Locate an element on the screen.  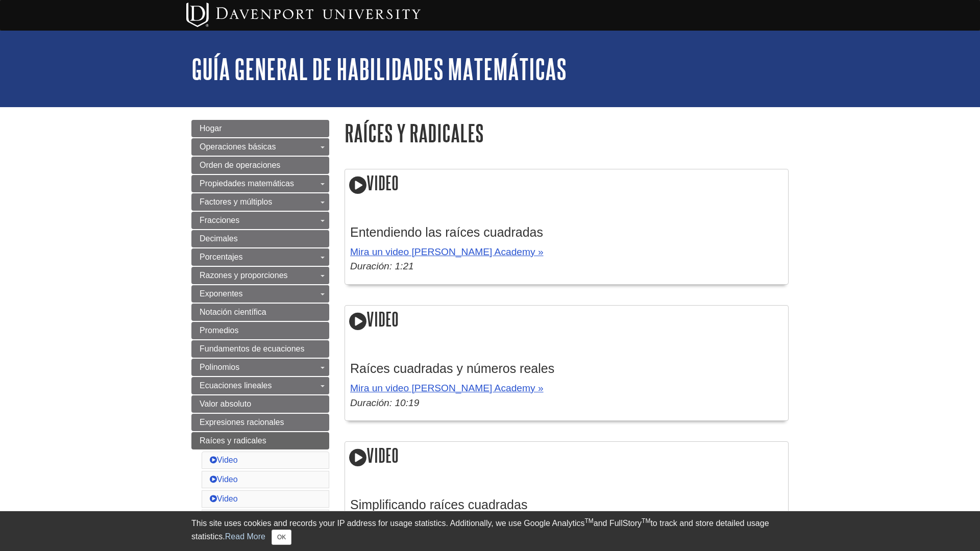
h3: Simplificando raíces cuadradas is located at coordinates (567, 505).